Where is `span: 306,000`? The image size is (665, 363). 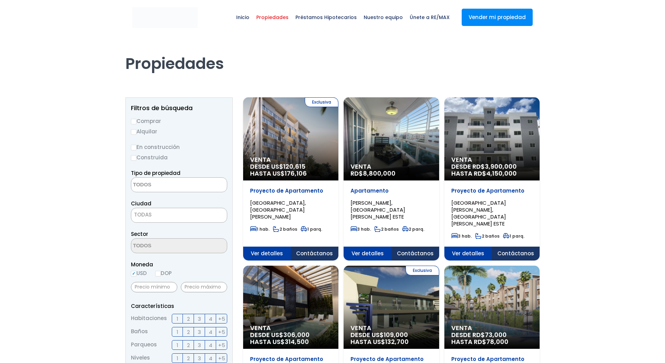
span: 306,000 is located at coordinates (296, 335).